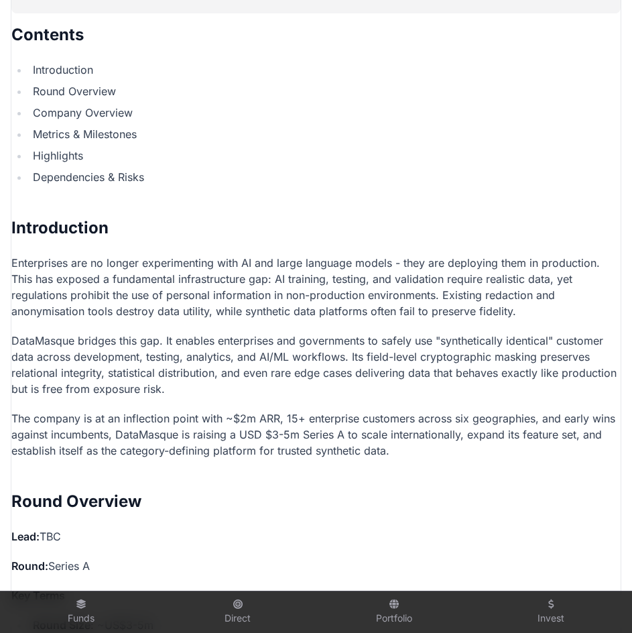  I want to click on li: Introduction, so click(324, 70).